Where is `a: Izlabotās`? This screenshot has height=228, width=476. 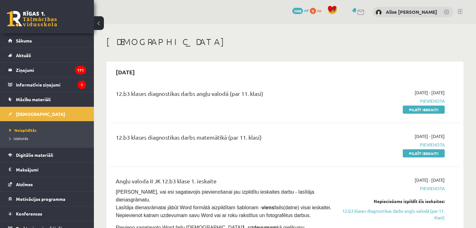 a: Izlabotās is located at coordinates (48, 139).